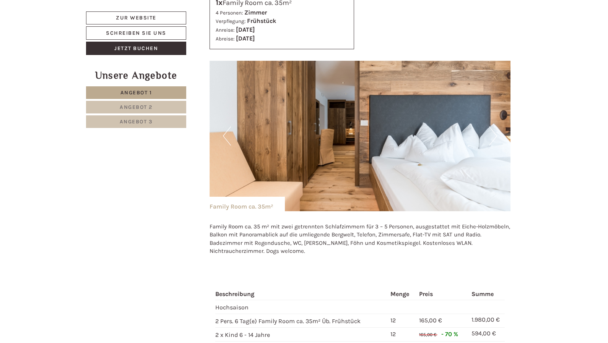  What do you see at coordinates (67, 32) in the screenshot?
I see `div: Guten Tag, wie können wir Ihnen helfen?` at bounding box center [67, 32].